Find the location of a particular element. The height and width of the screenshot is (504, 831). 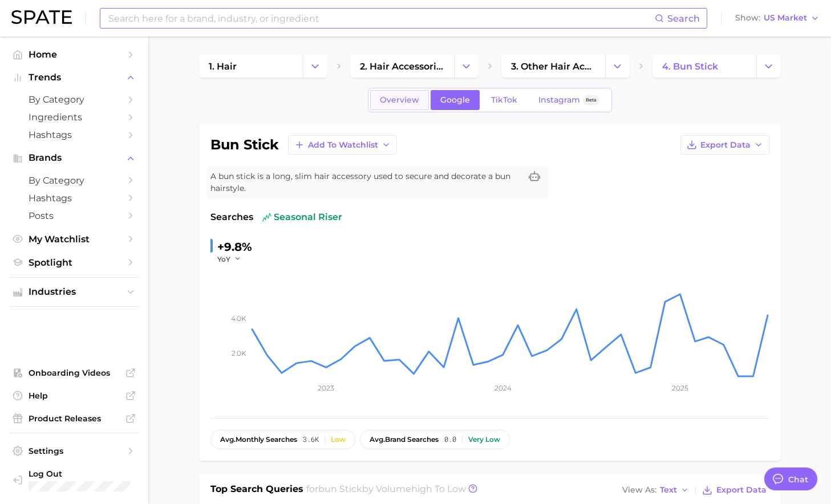

div: Very low is located at coordinates (485, 439).